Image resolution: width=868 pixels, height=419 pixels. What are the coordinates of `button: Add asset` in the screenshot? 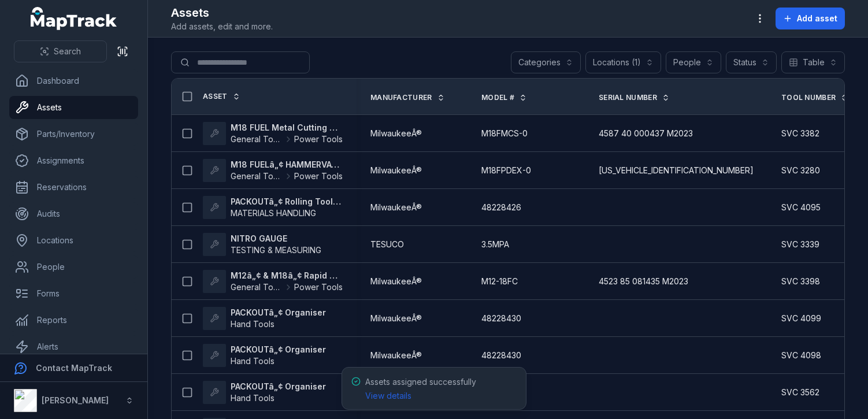 It's located at (810, 19).